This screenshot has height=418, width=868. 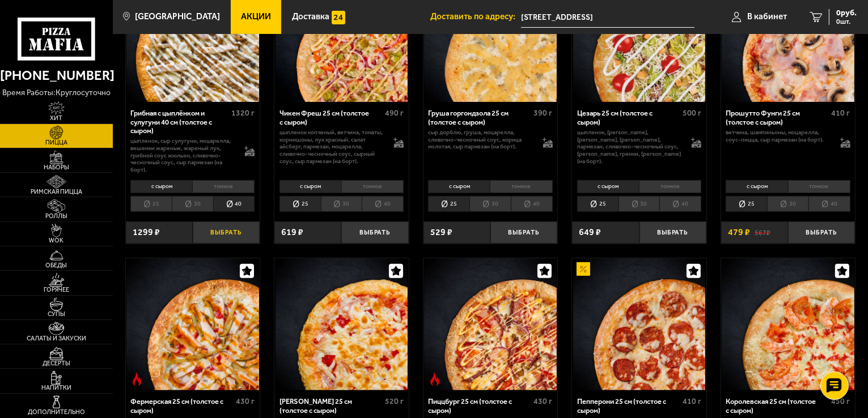 What do you see at coordinates (394, 401) in the screenshot?
I see `span: 520 г` at bounding box center [394, 401].